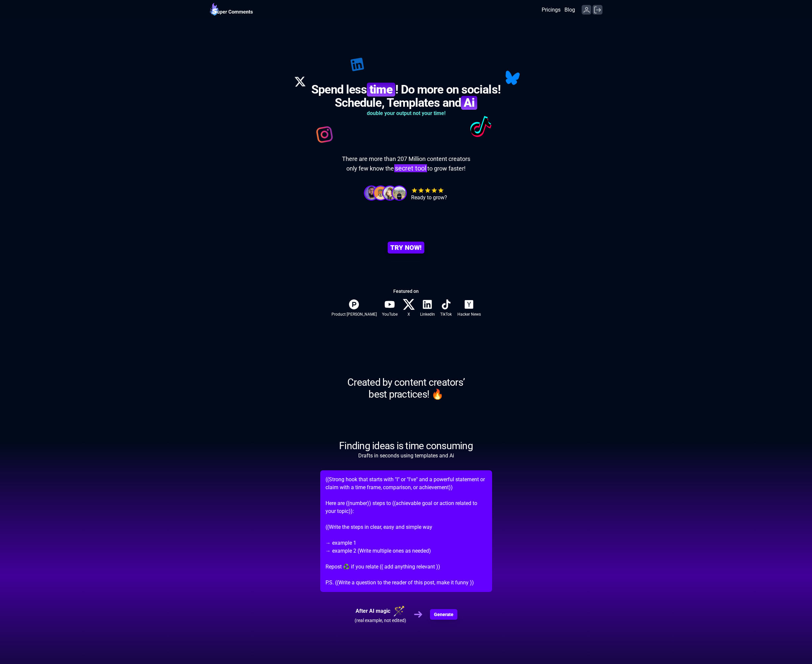 This screenshot has width=812, height=664. What do you see at coordinates (551, 10) in the screenshot?
I see `a: Pricings` at bounding box center [551, 10].